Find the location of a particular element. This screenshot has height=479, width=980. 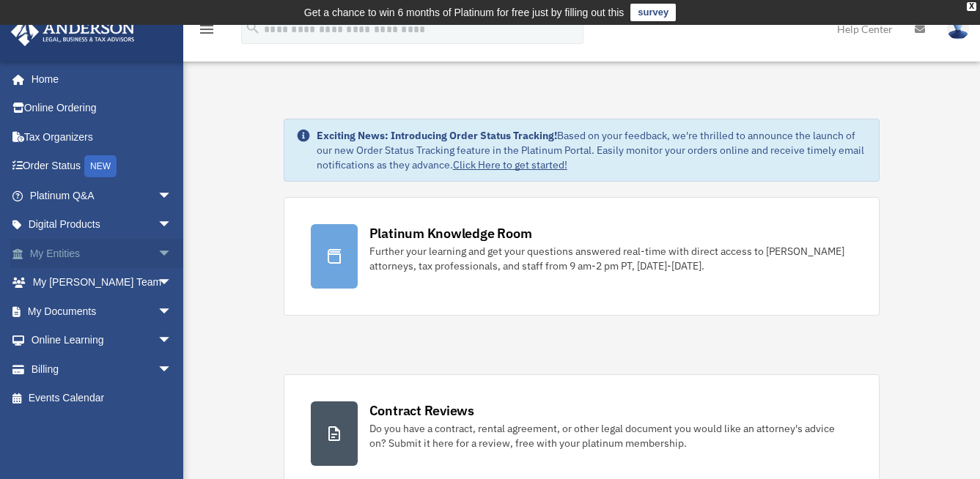

a: Digital Productsarrow_drop_down is located at coordinates (101, 225).